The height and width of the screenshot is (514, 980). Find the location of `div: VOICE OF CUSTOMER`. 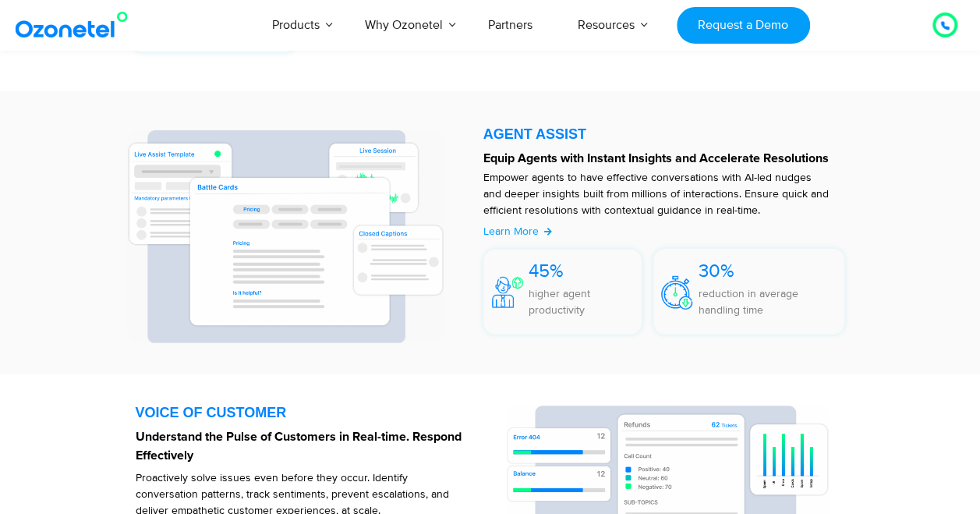

div: VOICE OF CUSTOMER is located at coordinates (312, 412).